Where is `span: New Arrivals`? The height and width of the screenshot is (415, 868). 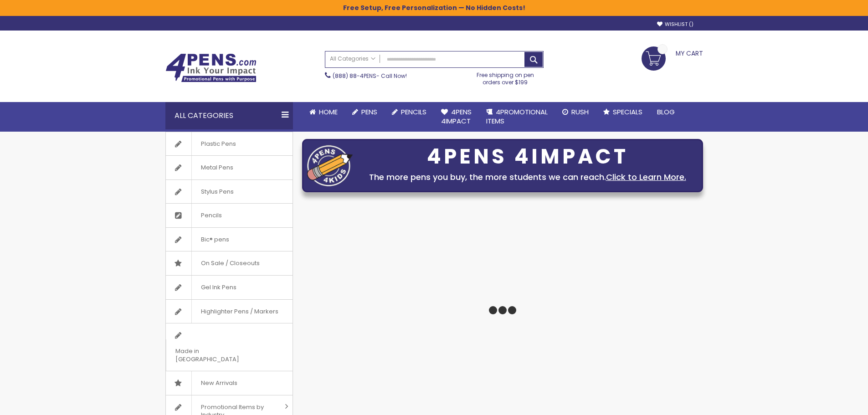
span: New Arrivals is located at coordinates (219, 383).